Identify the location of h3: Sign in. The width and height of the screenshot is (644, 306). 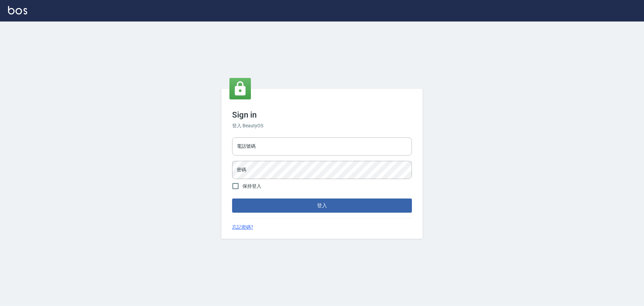
(322, 115).